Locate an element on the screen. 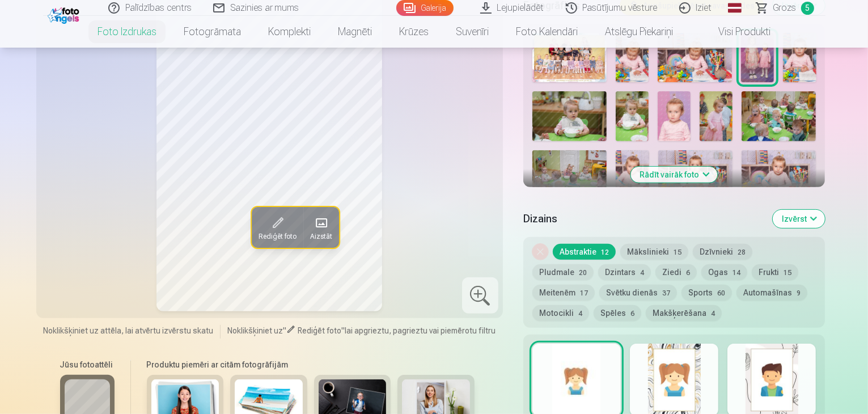 The height and width of the screenshot is (414, 868). button: Rādīt vairāk foto is located at coordinates (674, 175).